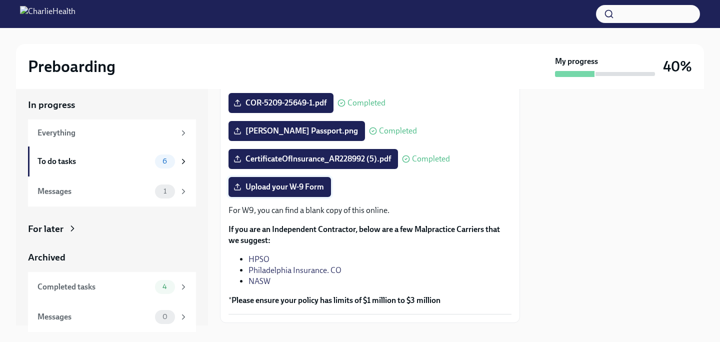  I want to click on a: NASW, so click(259, 281).